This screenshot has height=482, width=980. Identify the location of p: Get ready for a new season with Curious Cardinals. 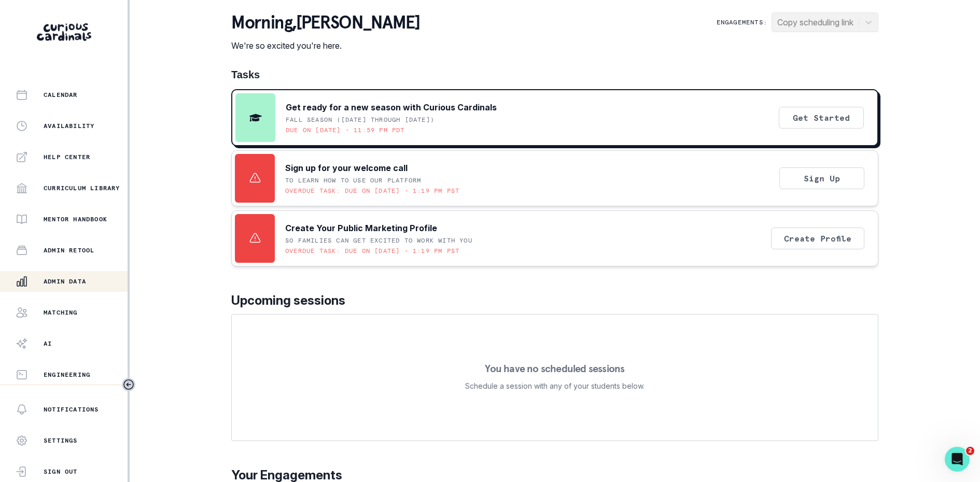
(391, 107).